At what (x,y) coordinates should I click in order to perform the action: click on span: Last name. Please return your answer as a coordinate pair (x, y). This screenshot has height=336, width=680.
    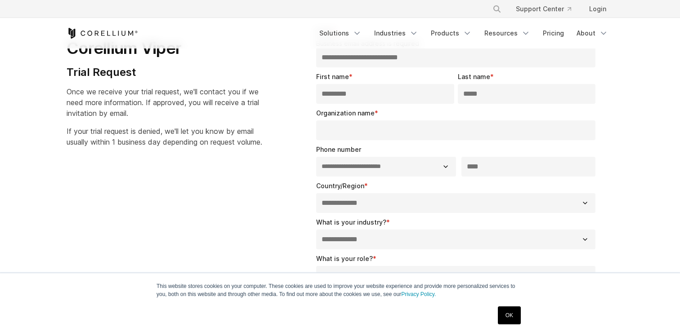
    Looking at the image, I should click on (474, 76).